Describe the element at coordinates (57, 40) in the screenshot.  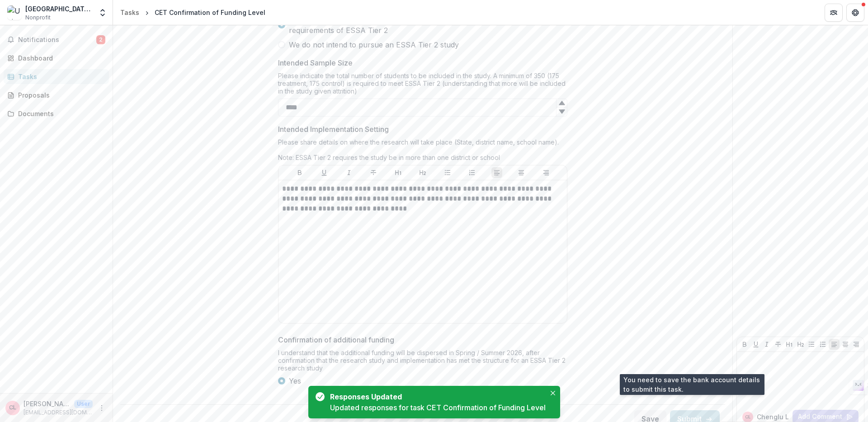
I see `span: Notifications` at that location.